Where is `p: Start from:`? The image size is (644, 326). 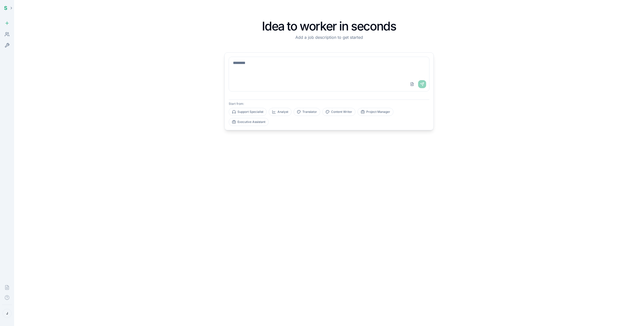 p: Start from: is located at coordinates (329, 104).